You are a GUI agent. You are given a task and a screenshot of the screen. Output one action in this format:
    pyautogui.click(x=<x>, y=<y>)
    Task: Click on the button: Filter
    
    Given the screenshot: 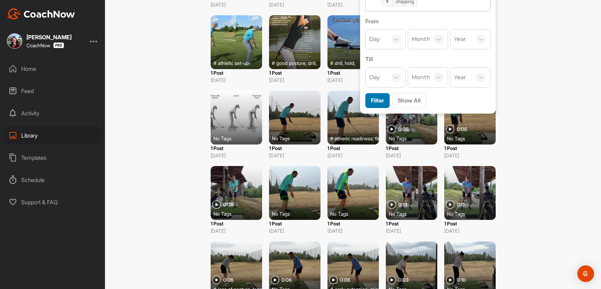 What is the action you would take?
    pyautogui.click(x=377, y=100)
    